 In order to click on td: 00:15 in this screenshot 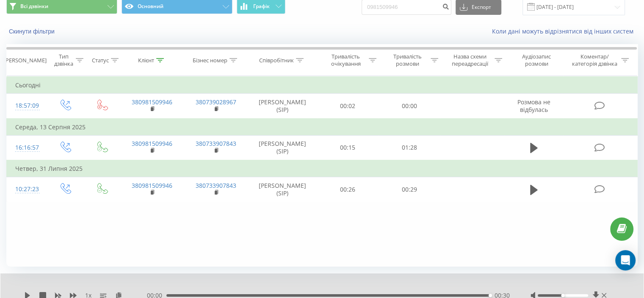, I will do `click(348, 148)`.